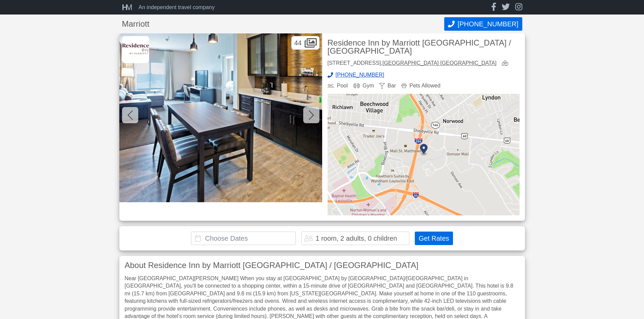  I want to click on div: 1 room, 2 adults, 0 children, so click(356, 238).